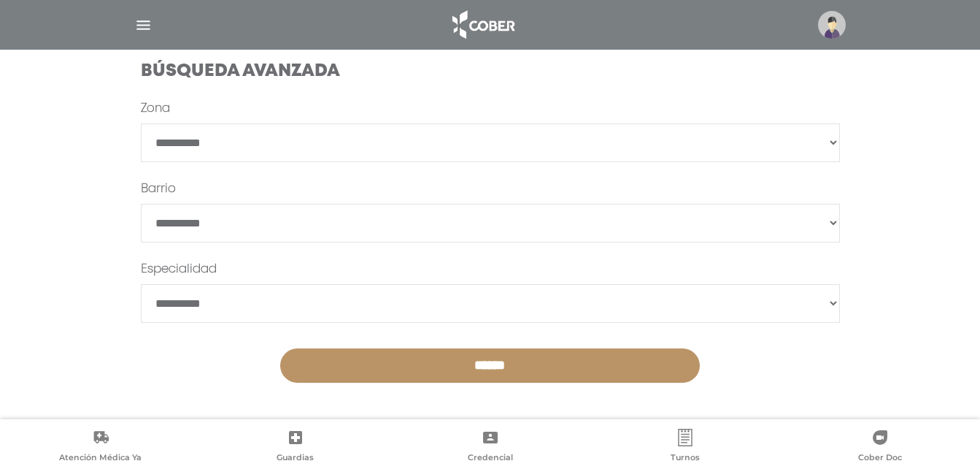 This screenshot has height=469, width=980. I want to click on label: Especialidad, so click(179, 269).